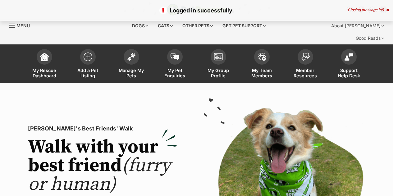  I want to click on img: dashboard-icon-eb2f2d2d3e046f16d808141f083e7271f6b2e854fb5c12c21221c1fb7104beca.svg, so click(44, 57).